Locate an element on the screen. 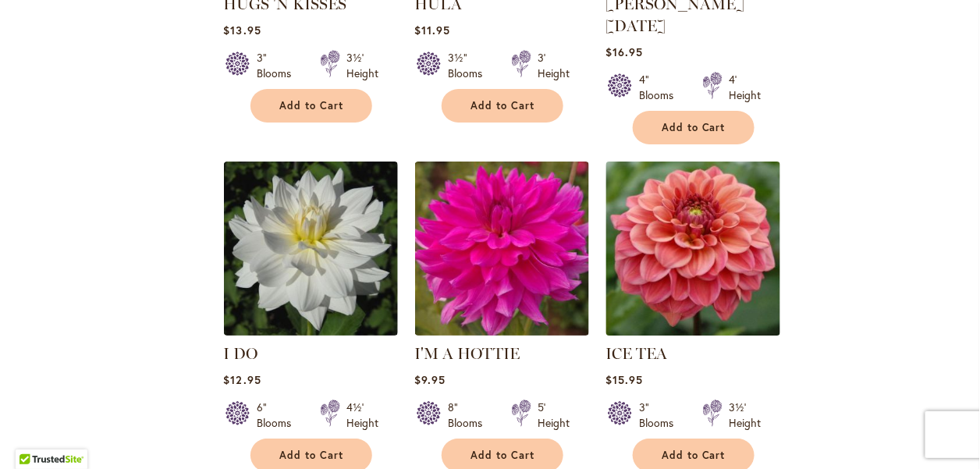  img: ICE TEA is located at coordinates (693, 249).